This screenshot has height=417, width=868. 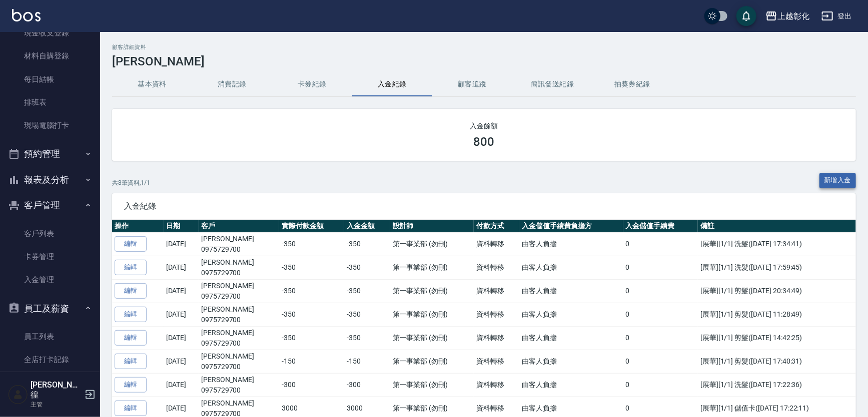 I want to click on button: 入金紀錄, so click(x=392, y=85).